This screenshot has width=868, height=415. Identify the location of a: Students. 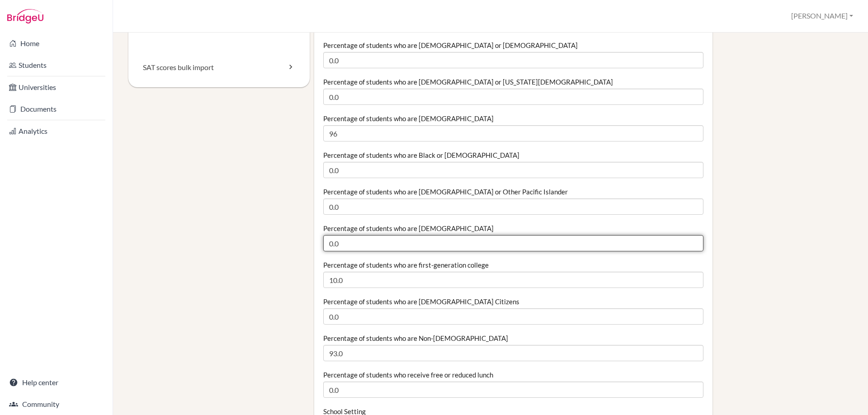
(56, 65).